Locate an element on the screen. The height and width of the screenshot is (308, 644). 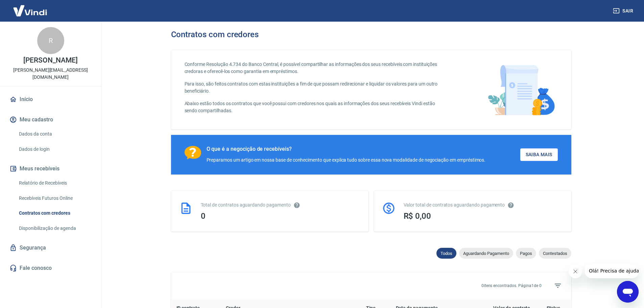
span: Filtros is located at coordinates (558, 286).